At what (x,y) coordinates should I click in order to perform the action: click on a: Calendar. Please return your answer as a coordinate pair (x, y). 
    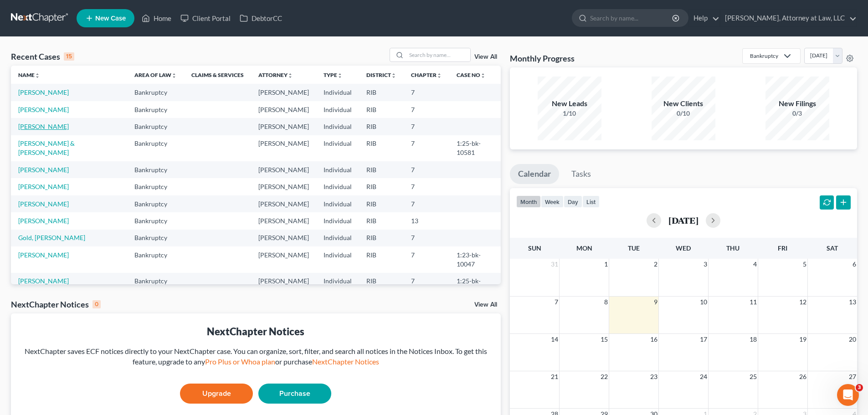
    Looking at the image, I should click on (534, 174).